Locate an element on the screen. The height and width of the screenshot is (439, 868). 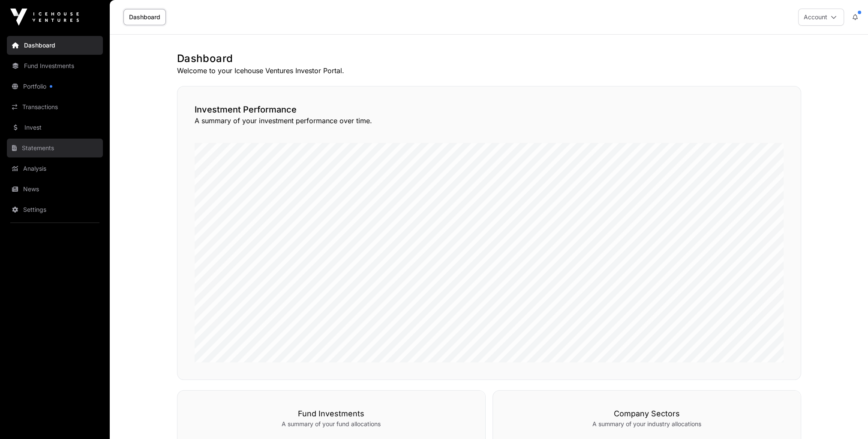
h2: Investment Performance is located at coordinates (489, 110).